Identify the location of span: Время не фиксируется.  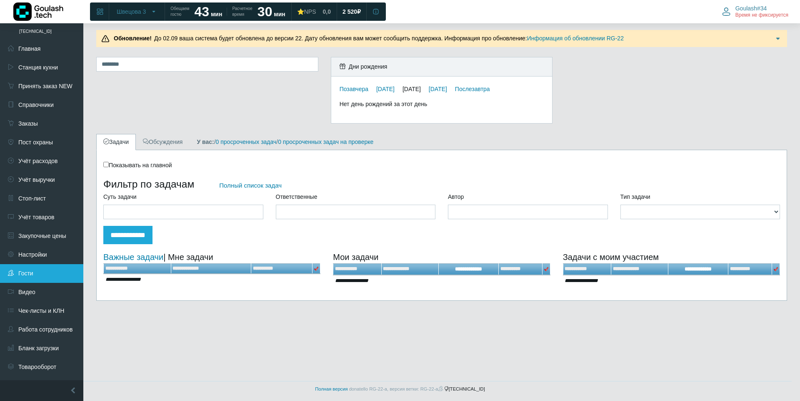
(761, 15).